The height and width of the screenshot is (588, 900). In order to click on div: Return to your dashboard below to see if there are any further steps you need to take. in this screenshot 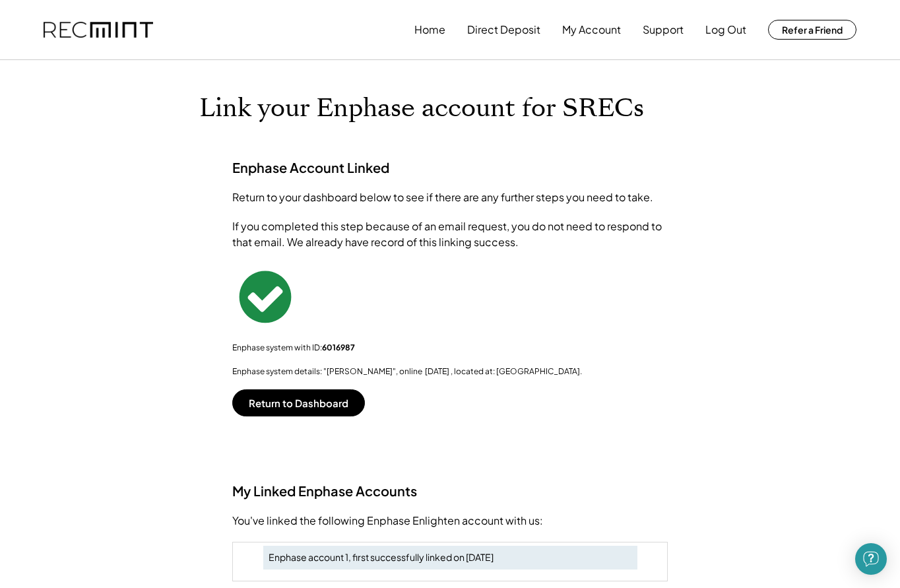, I will do `click(450, 197)`.